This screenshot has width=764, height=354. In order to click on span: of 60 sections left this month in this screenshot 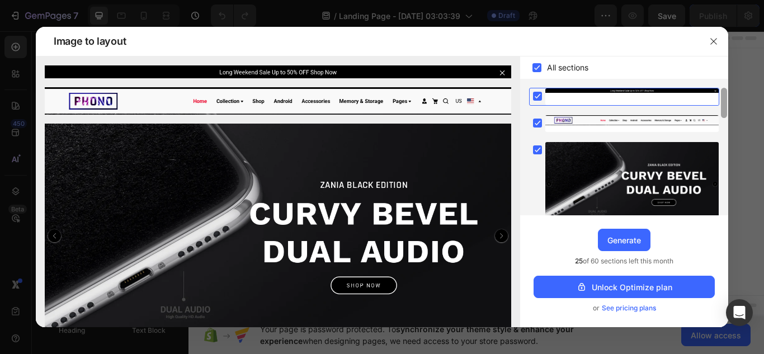, I will do `click(624, 261)`.